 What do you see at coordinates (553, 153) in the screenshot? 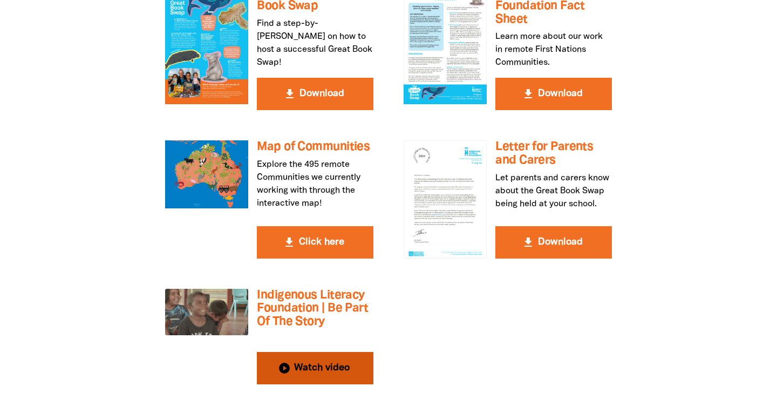
I see `h3: Letter for Parents and Carers` at bounding box center [553, 153].